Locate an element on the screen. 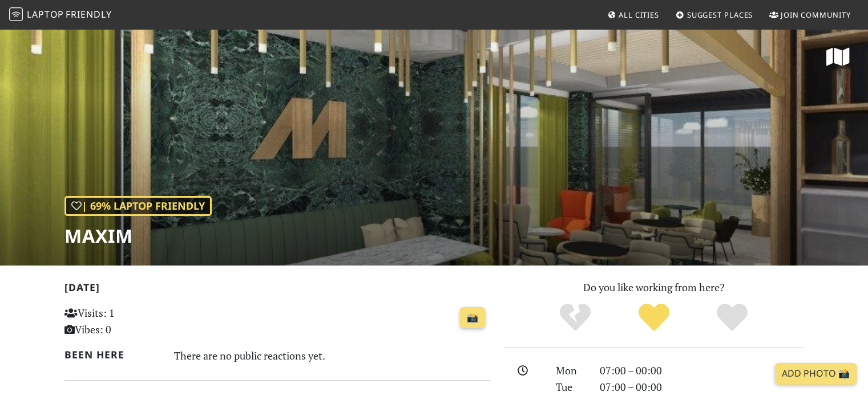 This screenshot has height=396, width=868. span: All Cities is located at coordinates (638, 15).